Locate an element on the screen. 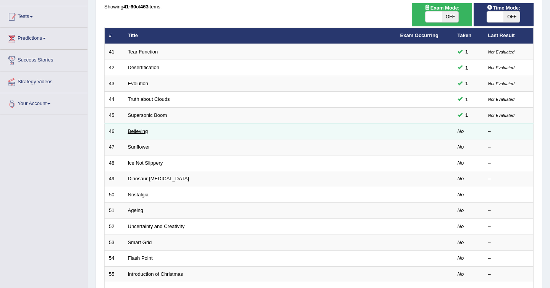 This screenshot has width=550, height=288. a: Introduction of Christmas is located at coordinates (156, 274).